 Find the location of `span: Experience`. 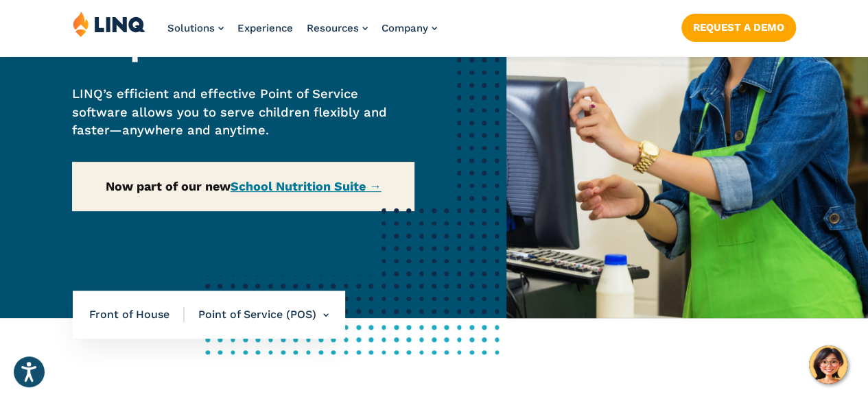

span: Experience is located at coordinates (264, 28).